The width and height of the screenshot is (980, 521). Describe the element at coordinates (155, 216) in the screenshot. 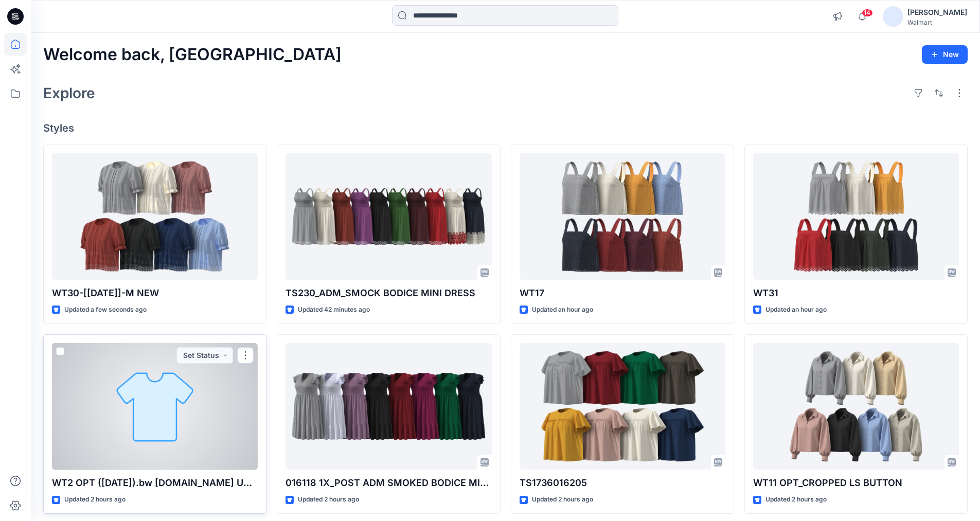

I see `a: WT30-[23-07-2025]-M NEW` at that location.